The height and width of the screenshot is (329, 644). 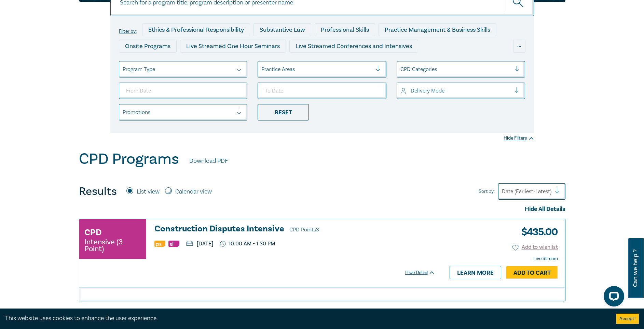 I want to click on p: 10:00 AM - 1:30 PM, so click(x=247, y=244).